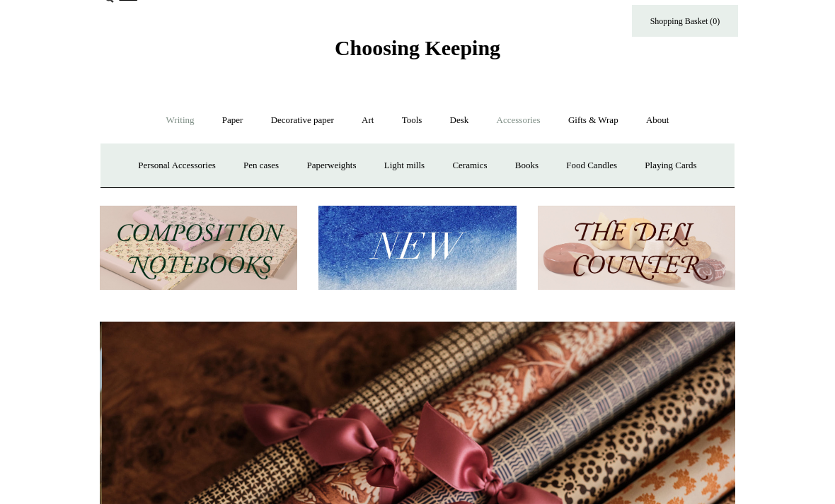  Describe the element at coordinates (404, 166) in the screenshot. I see `a: Light mills` at that location.